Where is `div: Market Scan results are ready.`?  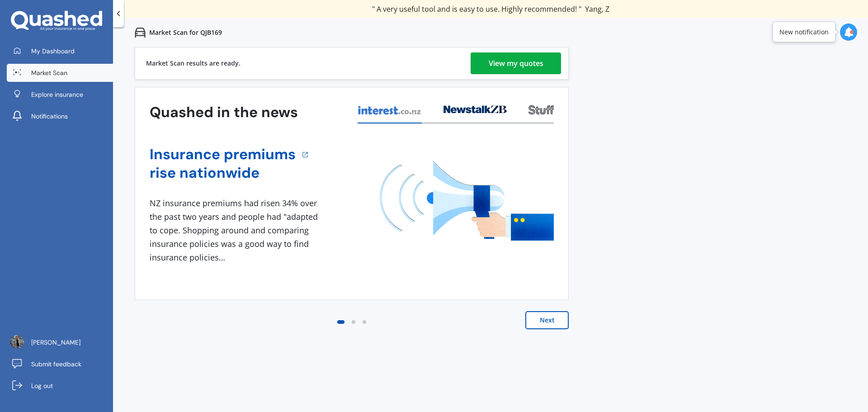 div: Market Scan results are ready. is located at coordinates (193, 63).